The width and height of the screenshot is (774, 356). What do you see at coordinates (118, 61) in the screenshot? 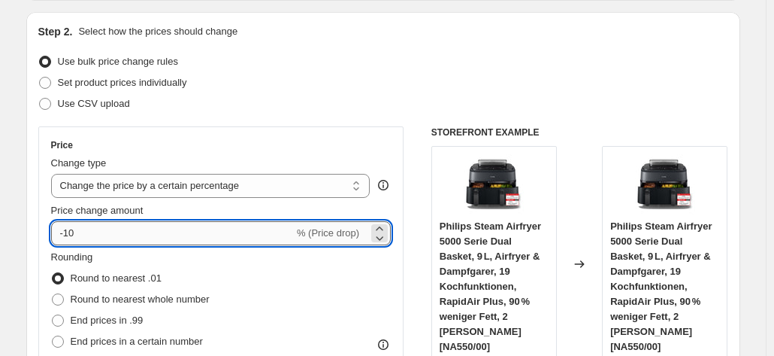
I see `span: Use bulk price change rules` at bounding box center [118, 61].